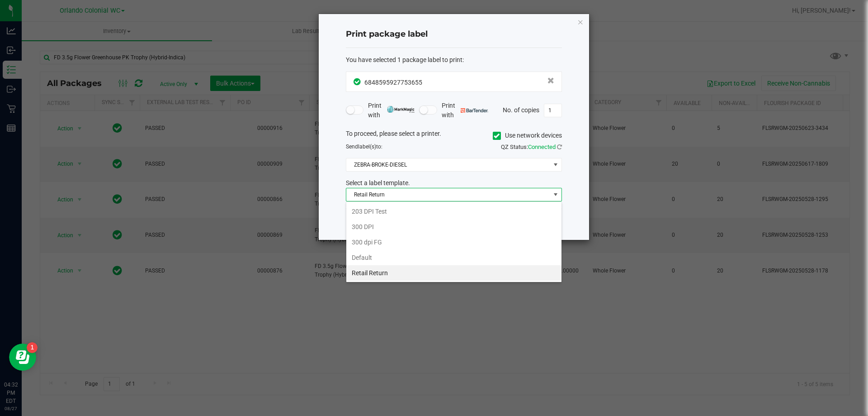 Image resolution: width=868 pixels, height=416 pixels. Describe the element at coordinates (6, 5) in the screenshot. I see `span: 1` at that location.